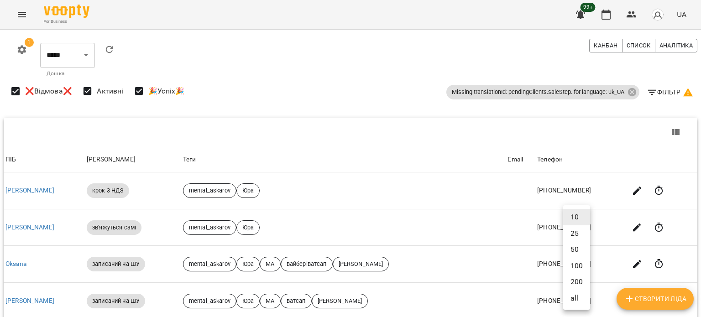  I want to click on li: 50, so click(577, 250).